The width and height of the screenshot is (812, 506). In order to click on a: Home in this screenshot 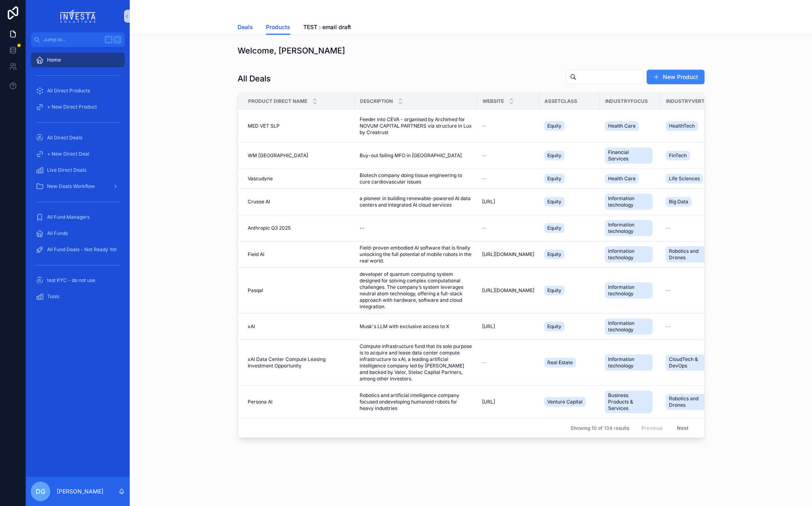, I will do `click(78, 60)`.